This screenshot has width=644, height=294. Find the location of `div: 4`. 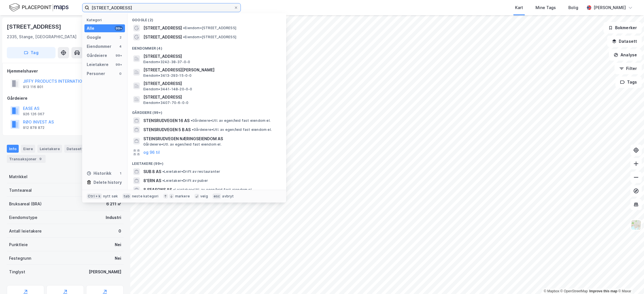

div: 4 is located at coordinates (120, 47).